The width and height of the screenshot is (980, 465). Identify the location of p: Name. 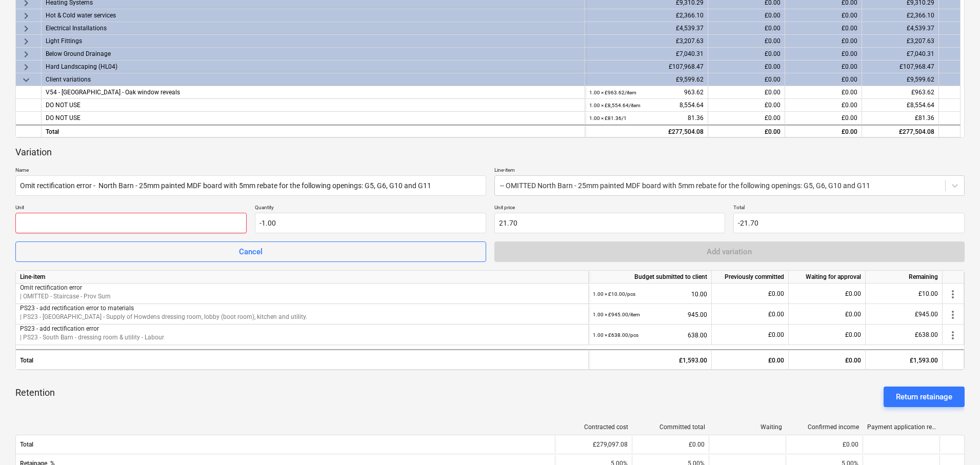
(251, 171).